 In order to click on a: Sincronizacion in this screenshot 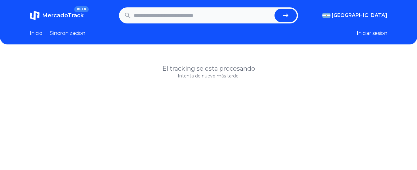, I will do `click(67, 33)`.